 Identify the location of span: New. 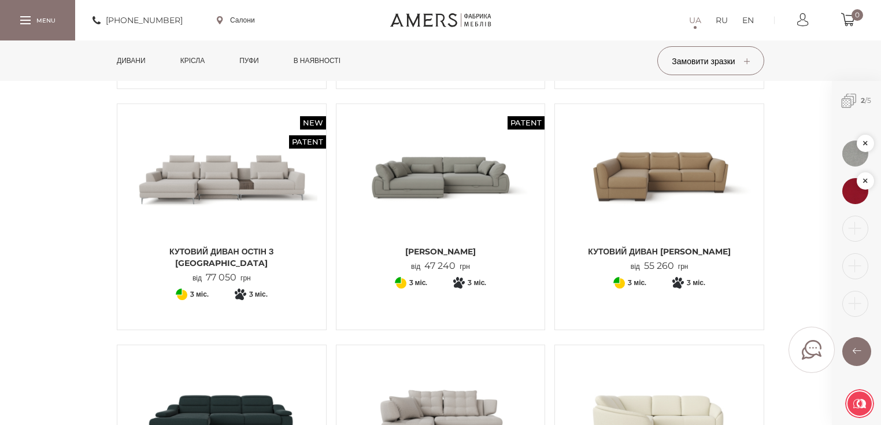
(313, 123).